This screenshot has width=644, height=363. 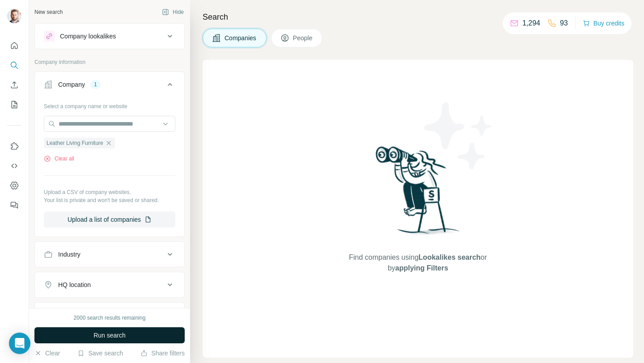 I want to click on button: Share filters, so click(x=162, y=353).